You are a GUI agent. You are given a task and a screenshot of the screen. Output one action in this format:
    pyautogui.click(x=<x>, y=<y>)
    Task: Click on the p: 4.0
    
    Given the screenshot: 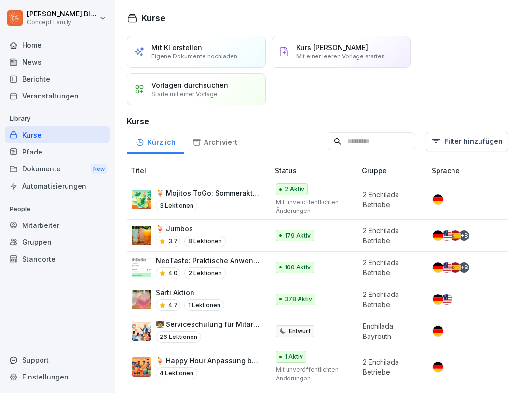 What is the action you would take?
    pyautogui.click(x=173, y=273)
    